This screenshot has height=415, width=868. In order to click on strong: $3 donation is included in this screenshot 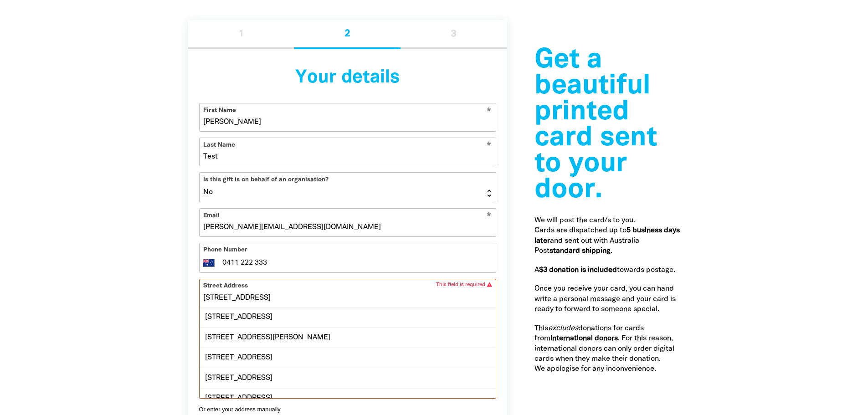, I will do `click(578, 270)`.